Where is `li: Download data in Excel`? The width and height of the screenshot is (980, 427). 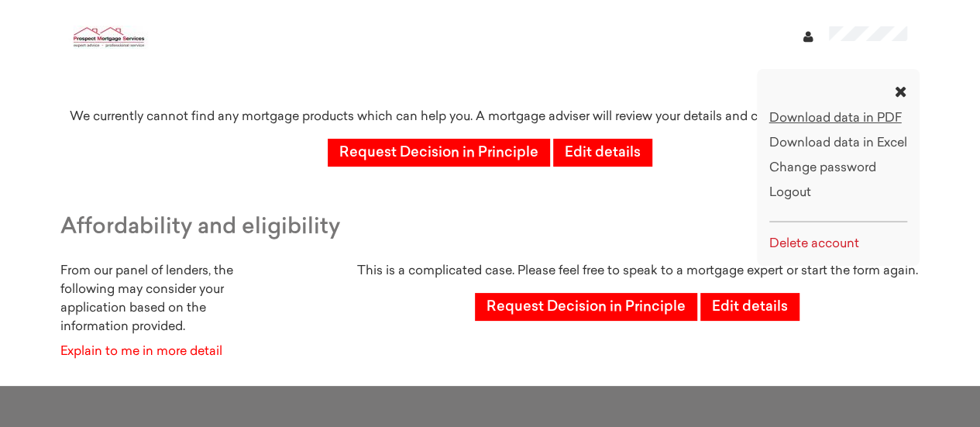 li: Download data in Excel is located at coordinates (839, 143).